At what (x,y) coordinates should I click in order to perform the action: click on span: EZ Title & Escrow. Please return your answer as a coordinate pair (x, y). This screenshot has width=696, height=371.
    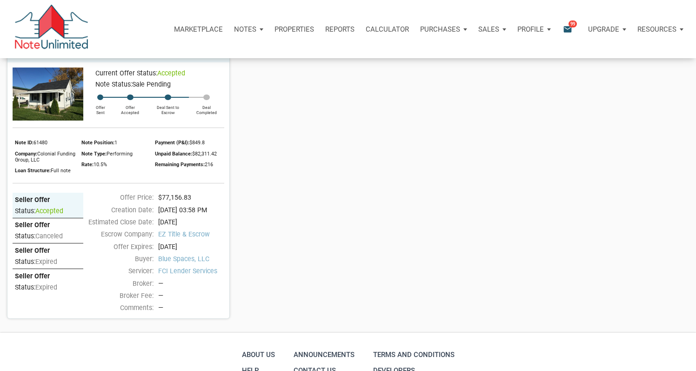
    Looking at the image, I should click on (191, 234).